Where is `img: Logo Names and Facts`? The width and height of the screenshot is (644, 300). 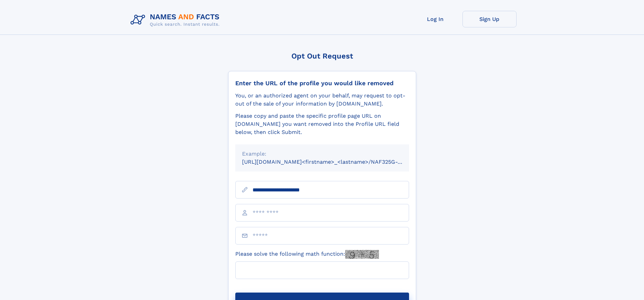 img: Logo Names and Facts is located at coordinates (176, 20).